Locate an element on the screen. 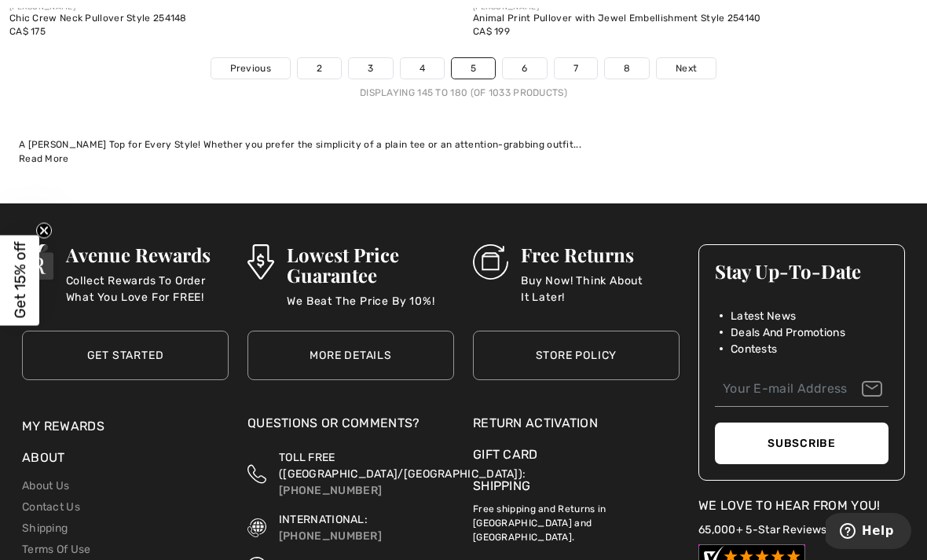 The image size is (927, 560). div: Questions or Comments? is located at coordinates (351, 427).